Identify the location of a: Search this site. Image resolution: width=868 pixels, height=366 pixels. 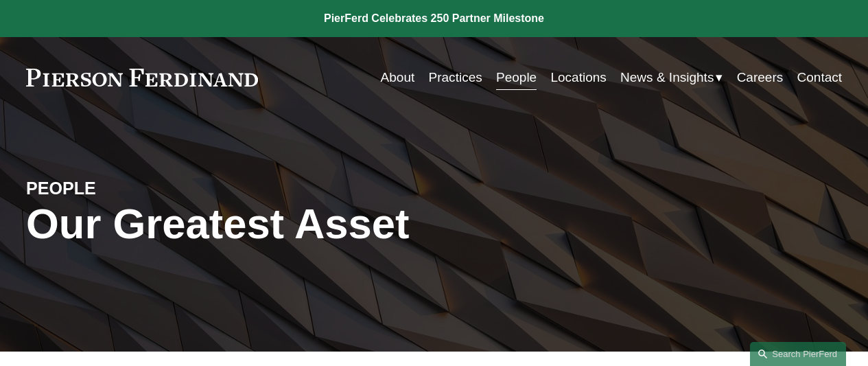
(798, 353).